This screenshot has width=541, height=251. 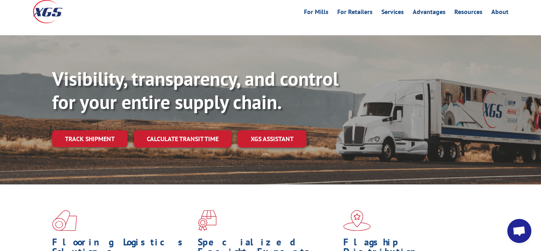 What do you see at coordinates (207, 221) in the screenshot?
I see `img: xgs-icon-focused-on-flooring-red` at bounding box center [207, 221].